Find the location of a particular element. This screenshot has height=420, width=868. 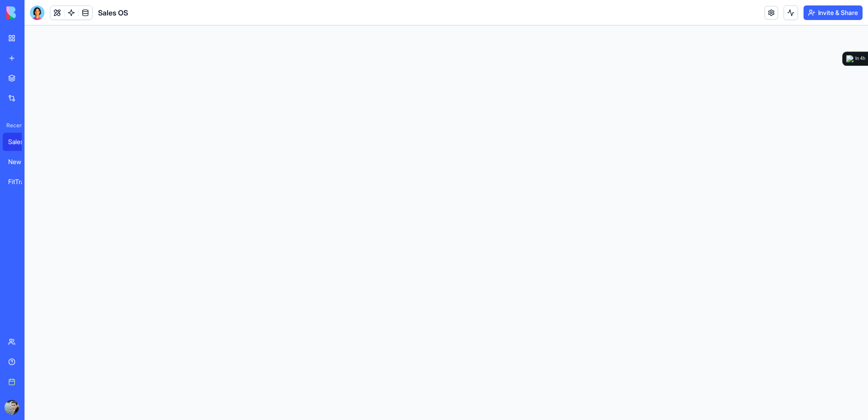

a: FitTracker Pro is located at coordinates (21, 182).